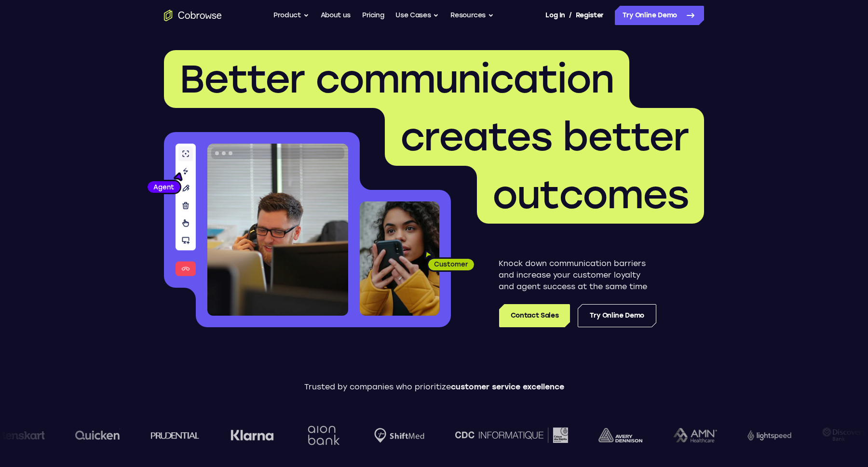 The height and width of the screenshot is (467, 868). What do you see at coordinates (278, 229) in the screenshot?
I see `img: A customer support agent talking on the phone` at bounding box center [278, 229].